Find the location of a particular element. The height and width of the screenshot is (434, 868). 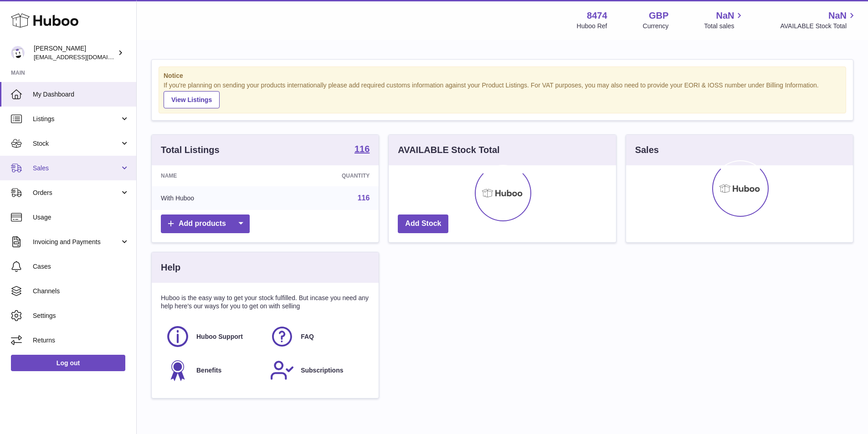

img: orders@neshealth.com is located at coordinates (18, 53).